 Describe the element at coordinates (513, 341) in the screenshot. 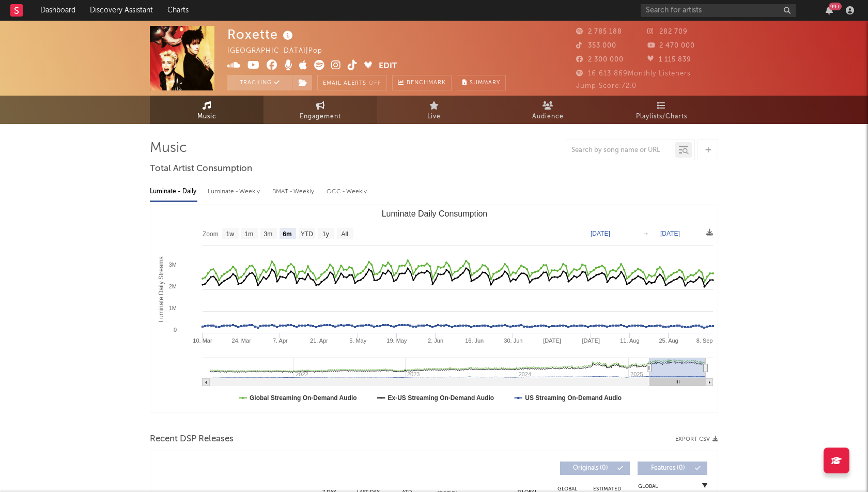

I see `text: 30. Jun` at that location.